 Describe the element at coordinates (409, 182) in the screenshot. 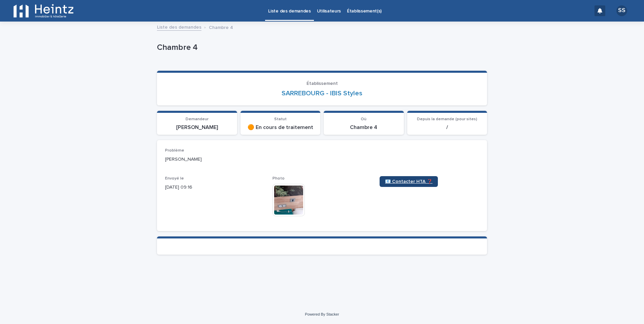

I see `span: 📧 Contacter HTA ❓` at that location.